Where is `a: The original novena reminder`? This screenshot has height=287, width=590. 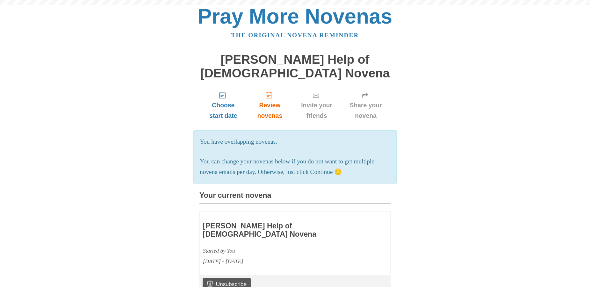 a: The original novena reminder is located at coordinates (295, 35).